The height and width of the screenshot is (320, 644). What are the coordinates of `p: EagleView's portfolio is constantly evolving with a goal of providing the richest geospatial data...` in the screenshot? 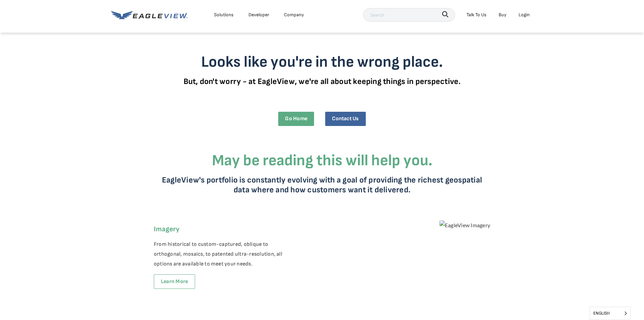 It's located at (322, 185).